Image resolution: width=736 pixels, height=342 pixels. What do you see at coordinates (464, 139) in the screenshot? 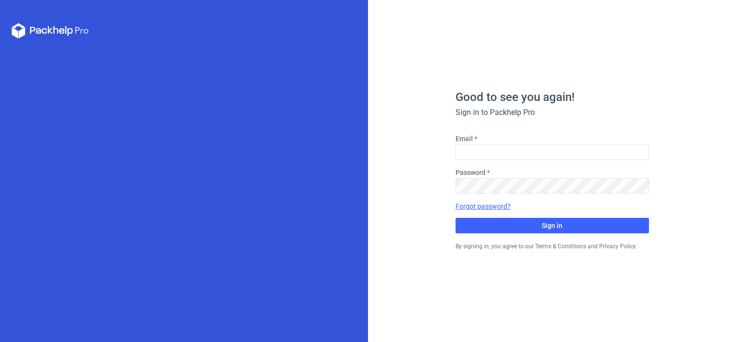
I see `label: Email` at bounding box center [464, 139].